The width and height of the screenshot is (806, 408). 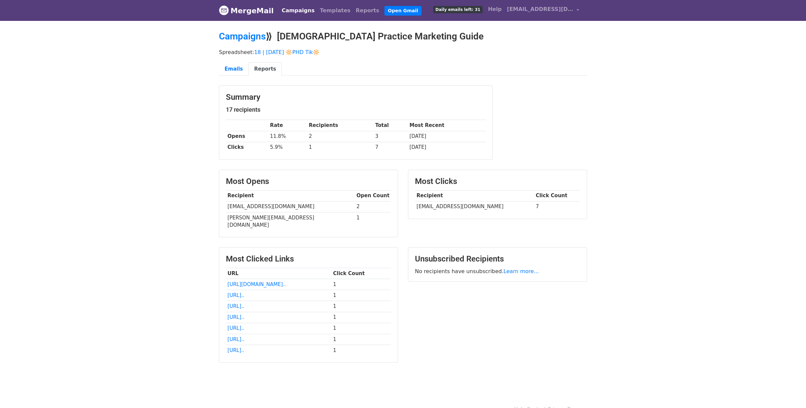 What do you see at coordinates (373, 196) in the screenshot?
I see `th: Open Count` at bounding box center [373, 196].